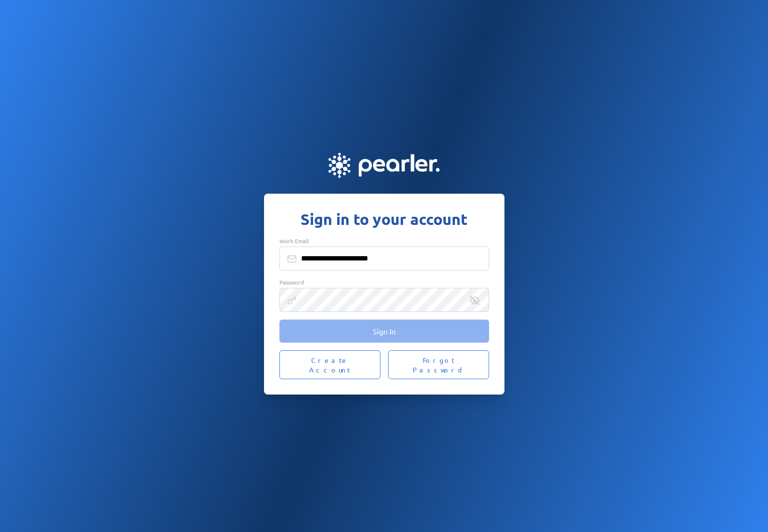  I want to click on button: Create Account, so click(330, 365).